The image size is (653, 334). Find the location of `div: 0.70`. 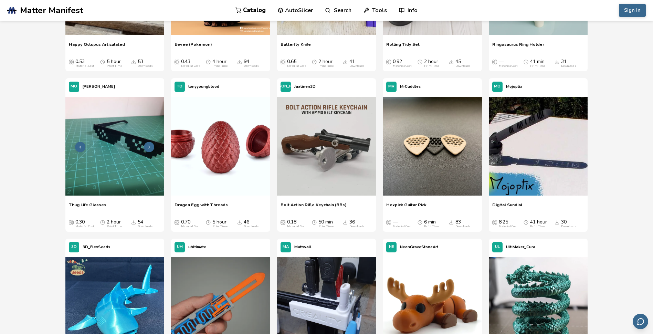

div: 0.70 is located at coordinates (190, 224).